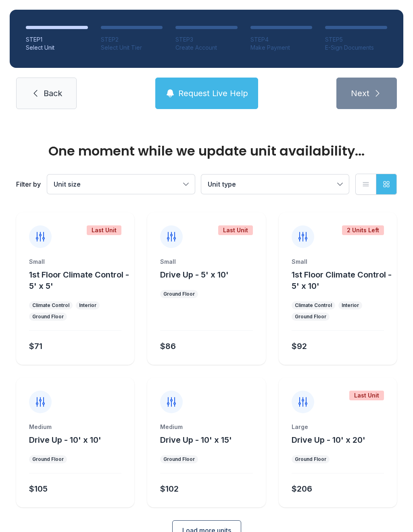 The width and height of the screenshot is (413, 532). What do you see at coordinates (360, 93) in the screenshot?
I see `span: Next` at bounding box center [360, 93].